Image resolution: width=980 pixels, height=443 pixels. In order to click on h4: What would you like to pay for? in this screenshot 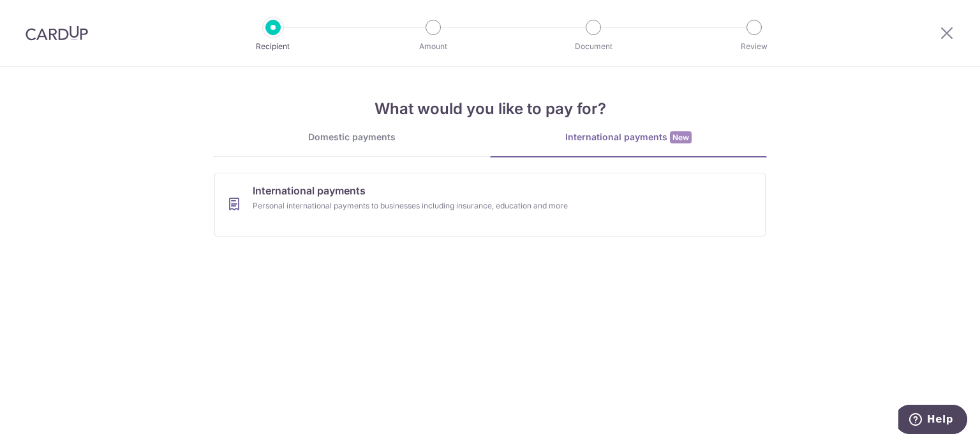, I will do `click(490, 109)`.